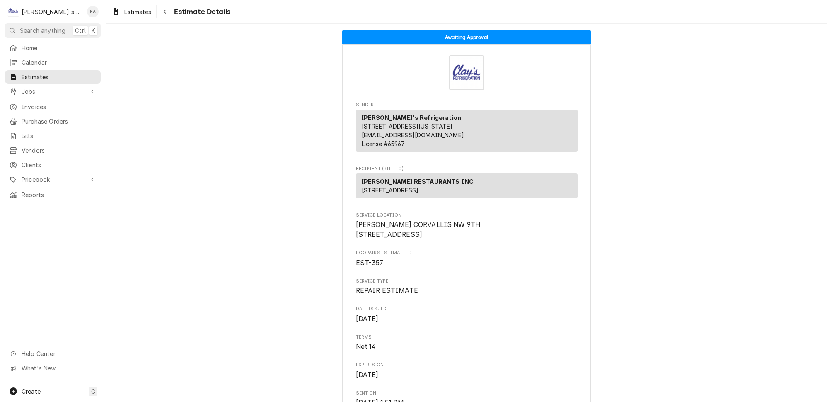 The width and height of the screenshot is (827, 402). Describe the element at coordinates (58, 368) in the screenshot. I see `span: What's New` at that location.